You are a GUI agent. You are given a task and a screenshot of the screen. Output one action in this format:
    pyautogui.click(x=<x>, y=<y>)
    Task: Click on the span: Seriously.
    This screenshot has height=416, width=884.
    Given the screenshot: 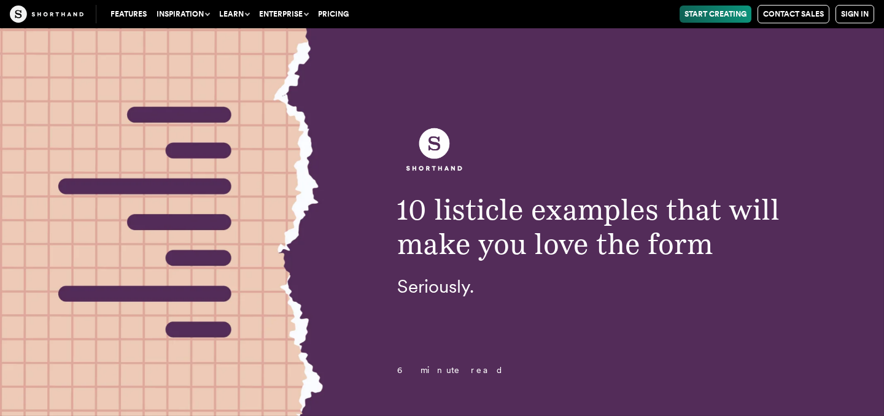 What is the action you would take?
    pyautogui.click(x=435, y=286)
    